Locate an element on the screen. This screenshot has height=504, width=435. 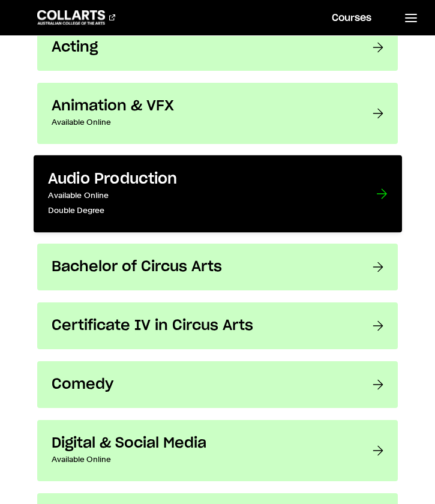
a: Audio Production Available OnlineDouble Degree is located at coordinates (218, 194).